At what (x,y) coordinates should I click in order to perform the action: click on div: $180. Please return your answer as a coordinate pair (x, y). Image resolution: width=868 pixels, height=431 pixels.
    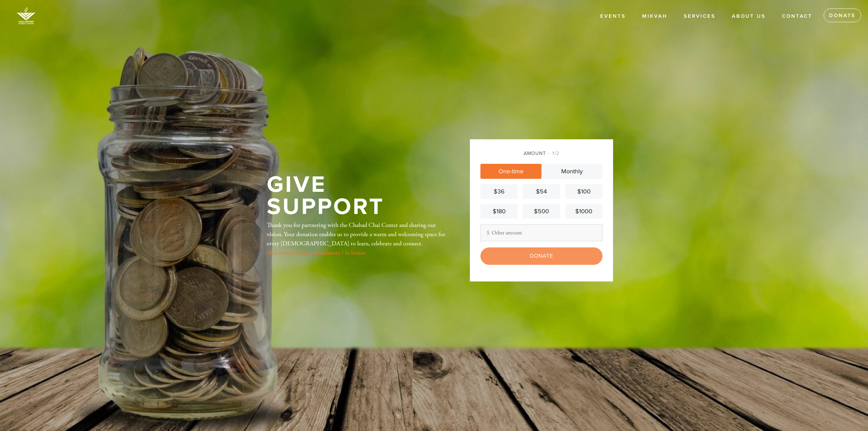
    Looking at the image, I should click on (499, 212).